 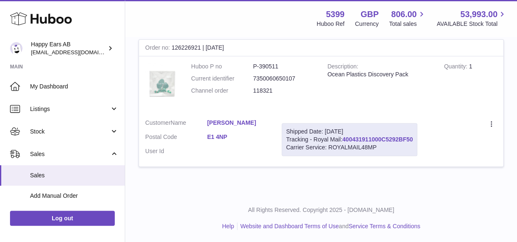 I want to click on div: Happy Ears AB, so click(x=68, y=48).